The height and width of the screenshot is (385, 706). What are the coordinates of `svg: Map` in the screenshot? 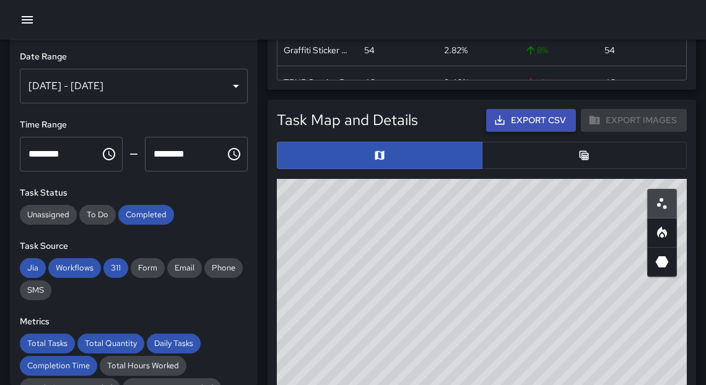 It's located at (379, 155).